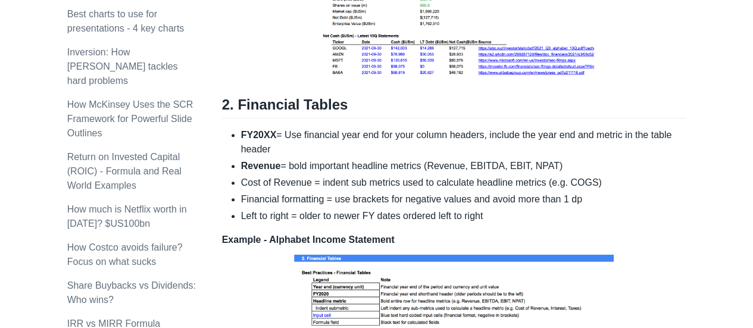  I want to click on li: Cost of Revenue = indent sub metrics used to calculate headline metrics (e.g. COGS), so click(463, 183).